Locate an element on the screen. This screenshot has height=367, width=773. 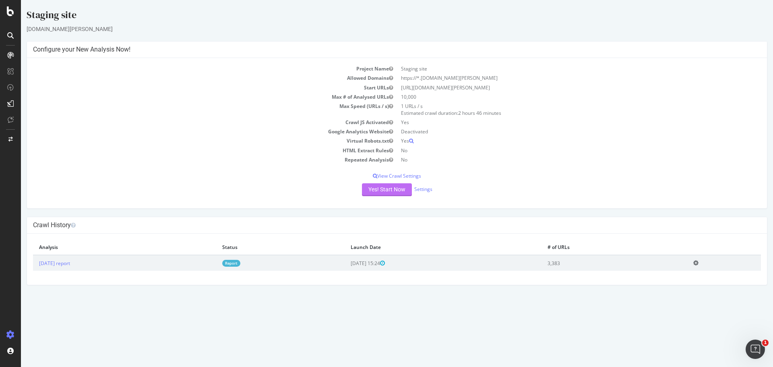
td: Max # of Analysed URLs is located at coordinates (194, 97).